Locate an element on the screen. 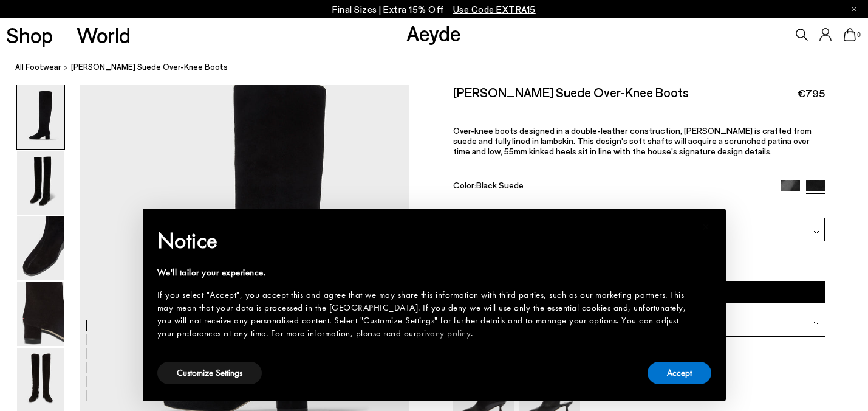 This screenshot has width=868, height=411. button: Accept is located at coordinates (679, 373).